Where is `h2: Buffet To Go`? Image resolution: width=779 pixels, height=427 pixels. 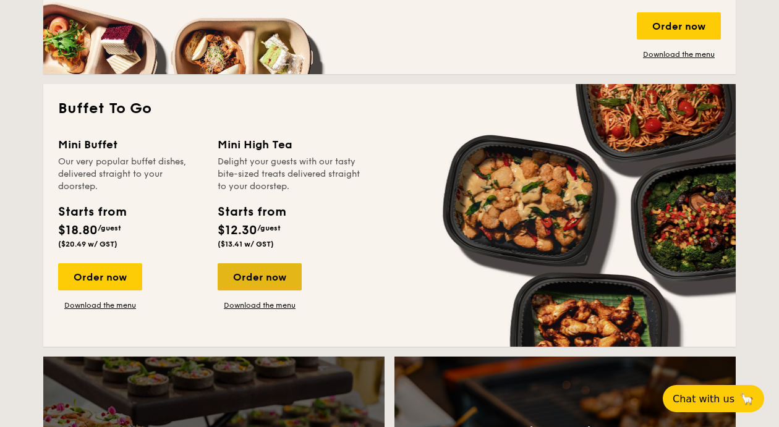
h2: Buffet To Go is located at coordinates (390, 109).